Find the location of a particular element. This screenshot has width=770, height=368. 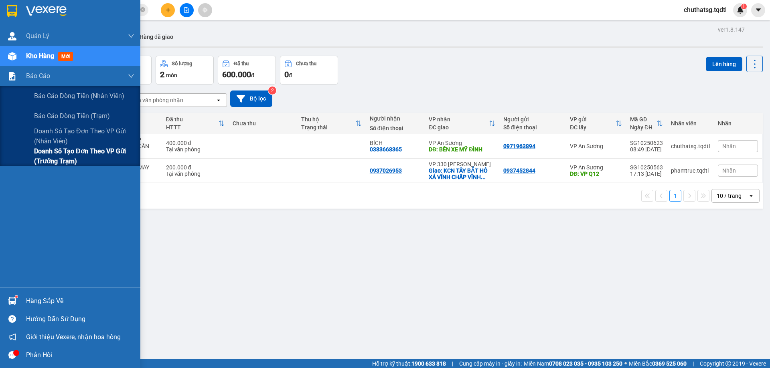

span: chuthatsg.tqdtl is located at coordinates (705, 10).